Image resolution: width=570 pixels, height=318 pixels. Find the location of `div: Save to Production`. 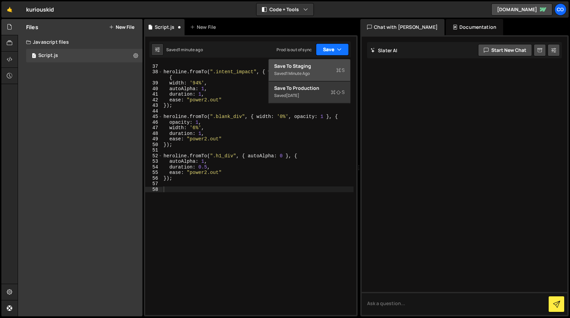

div: Save to Production is located at coordinates (309, 88).